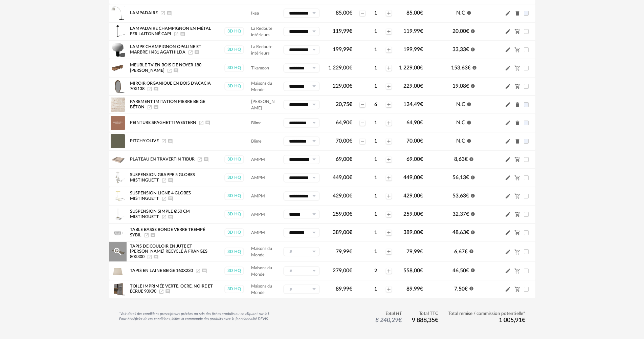 The width and height of the screenshot is (644, 339). What do you see at coordinates (344, 252) in the screenshot?
I see `span: 79,99` at bounding box center [344, 252].